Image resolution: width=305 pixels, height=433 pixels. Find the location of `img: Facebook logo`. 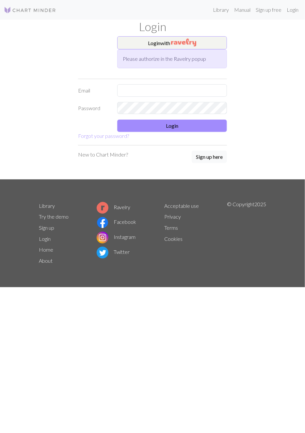

img: Facebook logo is located at coordinates (103, 223).